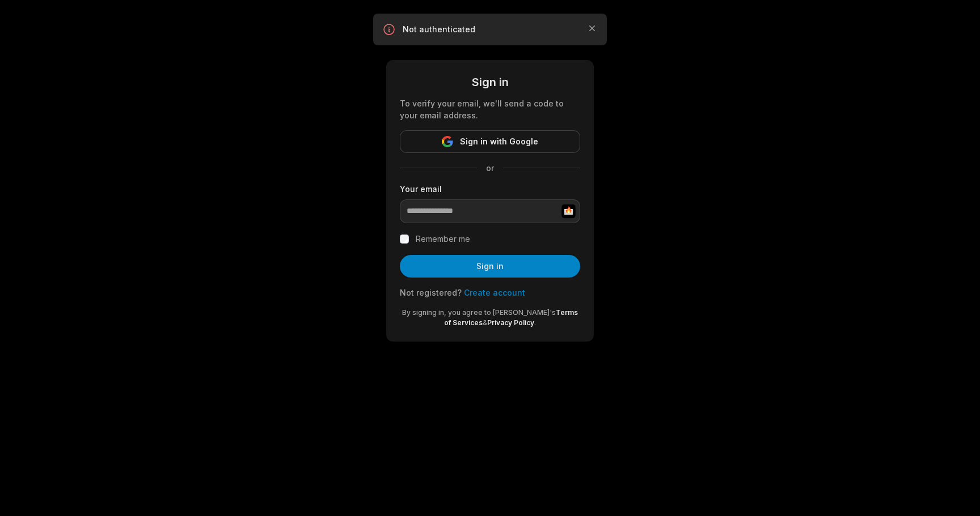 This screenshot has width=980, height=516. What do you see at coordinates (443, 239) in the screenshot?
I see `label: Remember me` at bounding box center [443, 239].